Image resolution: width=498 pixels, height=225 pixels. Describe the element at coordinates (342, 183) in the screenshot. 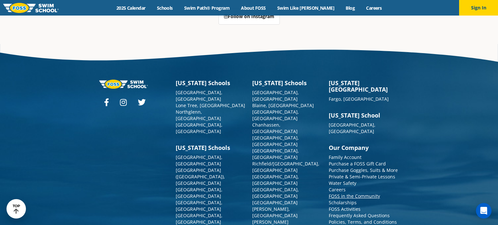

I see `a: Water Safety` at that location.